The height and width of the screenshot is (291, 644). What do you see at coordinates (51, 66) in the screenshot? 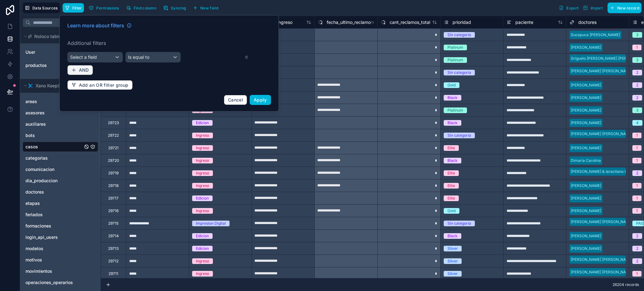
I see `a: productos` at bounding box center [51, 66].